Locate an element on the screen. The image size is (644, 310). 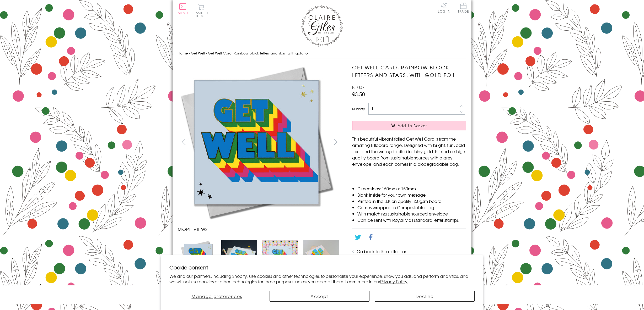
li: Carousel Page 2 is located at coordinates (239, 258).